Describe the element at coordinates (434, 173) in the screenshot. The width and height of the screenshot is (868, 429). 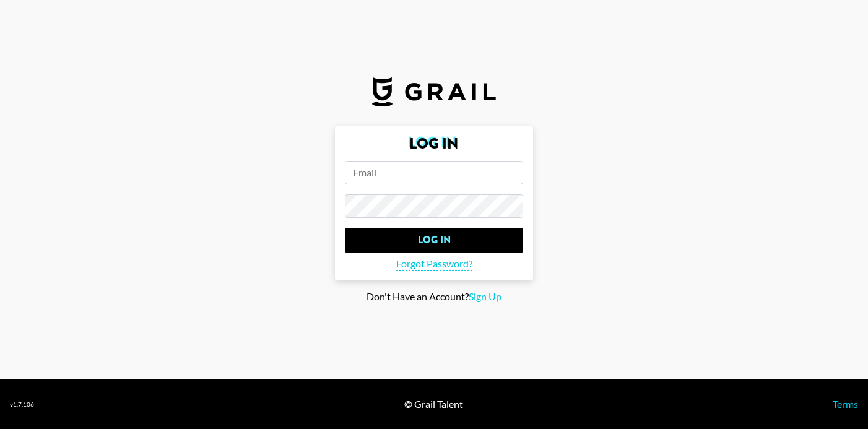
I see `input: Email` at that location.